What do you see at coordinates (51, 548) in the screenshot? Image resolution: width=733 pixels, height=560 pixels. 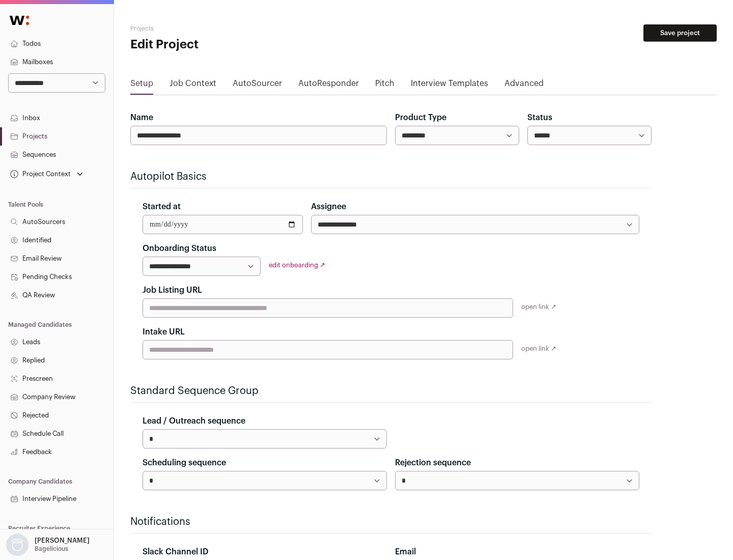 I see `p: Bagelicious` at bounding box center [51, 548].